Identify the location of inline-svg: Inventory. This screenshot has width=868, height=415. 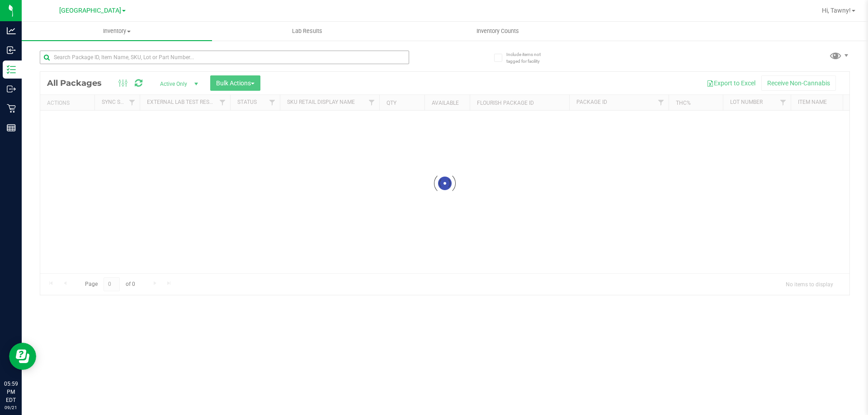
(11, 69).